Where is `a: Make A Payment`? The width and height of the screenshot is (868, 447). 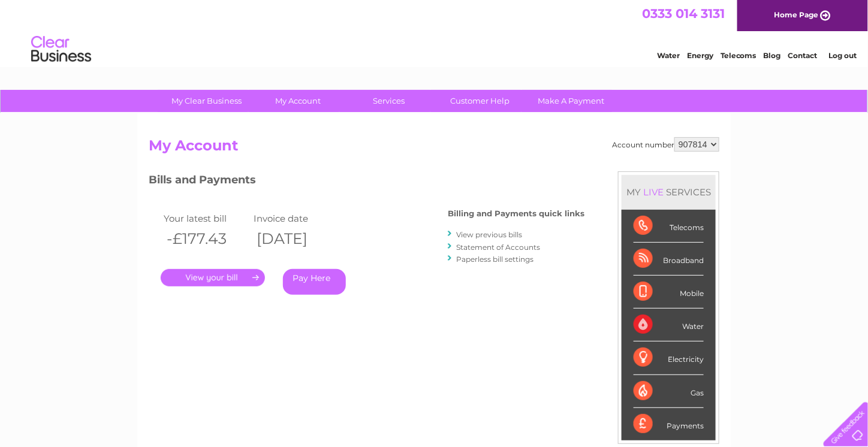 a: Make A Payment is located at coordinates (572, 101).